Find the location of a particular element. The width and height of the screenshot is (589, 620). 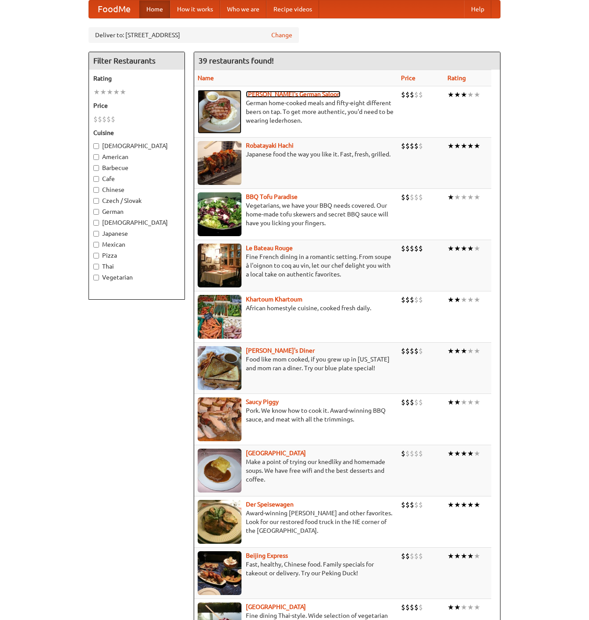

p: Vegetarians, we have your BBQ needs covered. Our home-made tofu skewers and secret BBQ sauce will... is located at coordinates (296, 214).